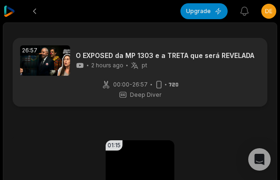 The width and height of the screenshot is (280, 180). What do you see at coordinates (144, 65) in the screenshot?
I see `span: pt` at bounding box center [144, 65].